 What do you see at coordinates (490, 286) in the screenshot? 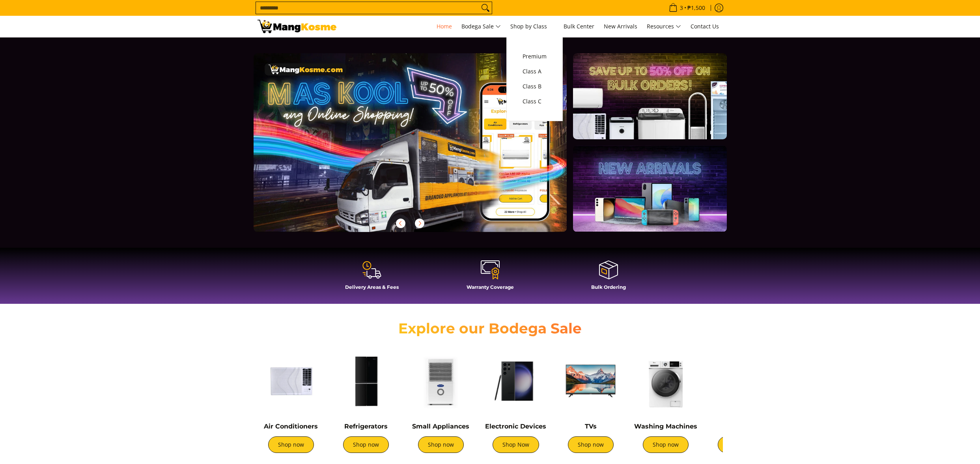
I see `h4: Warranty Coverage` at bounding box center [490, 286].